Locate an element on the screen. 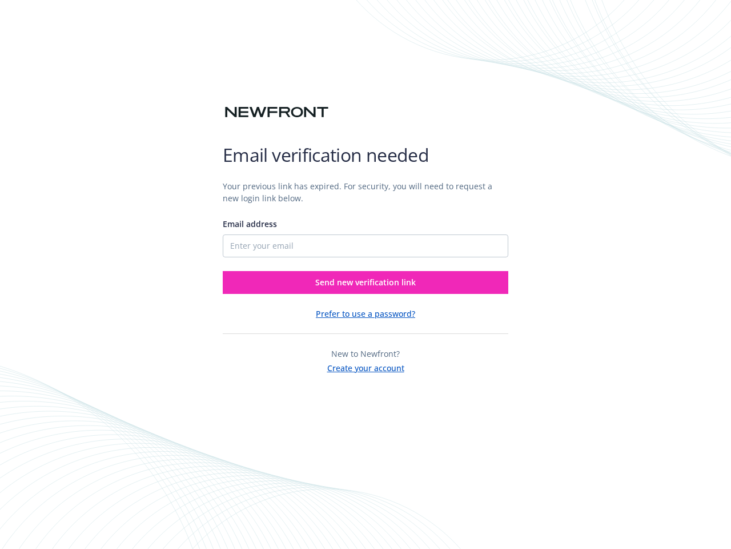 The width and height of the screenshot is (731, 549). p: Your previous link has expired. For security, you will need to request a new login link below. is located at coordinates (366, 192).